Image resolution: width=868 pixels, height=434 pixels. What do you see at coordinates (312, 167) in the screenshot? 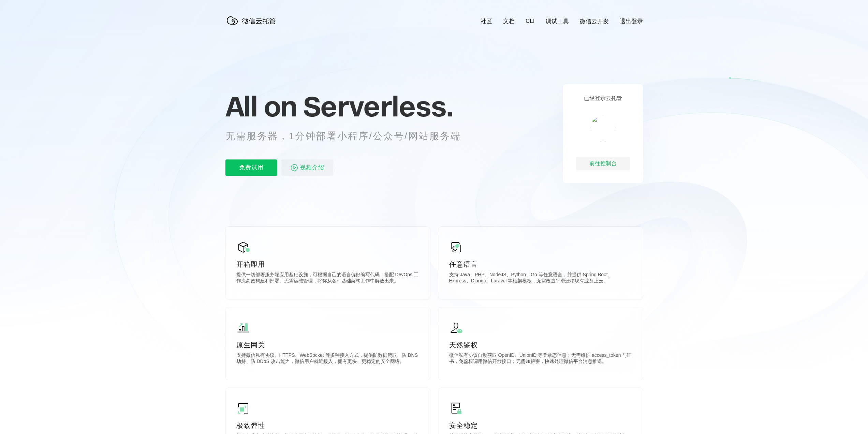
I see `span: 视频介绍` at bounding box center [312, 167].